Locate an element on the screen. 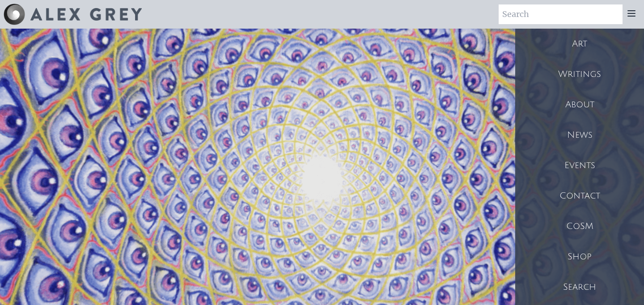 The width and height of the screenshot is (644, 305). div: CoSM is located at coordinates (580, 226).